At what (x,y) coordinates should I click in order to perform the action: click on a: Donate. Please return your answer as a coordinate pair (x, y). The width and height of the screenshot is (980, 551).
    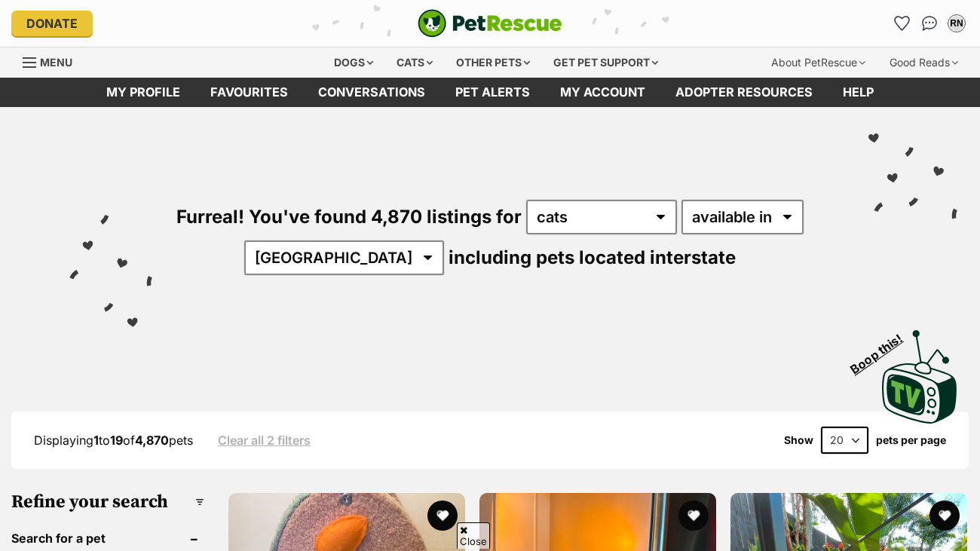
    Looking at the image, I should click on (52, 24).